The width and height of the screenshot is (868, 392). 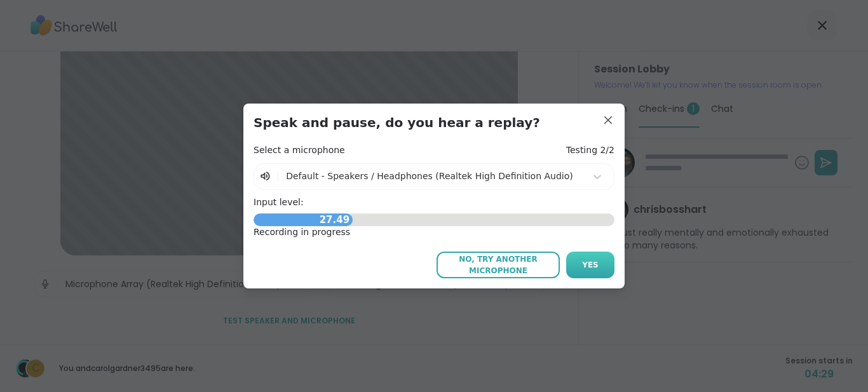 What do you see at coordinates (434, 232) in the screenshot?
I see `div: Recording in progress` at bounding box center [434, 232].